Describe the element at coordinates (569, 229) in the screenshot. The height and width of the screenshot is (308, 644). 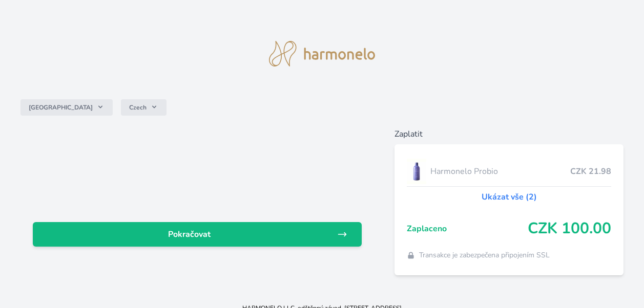
I see `span: CZK 100.00` at that location.